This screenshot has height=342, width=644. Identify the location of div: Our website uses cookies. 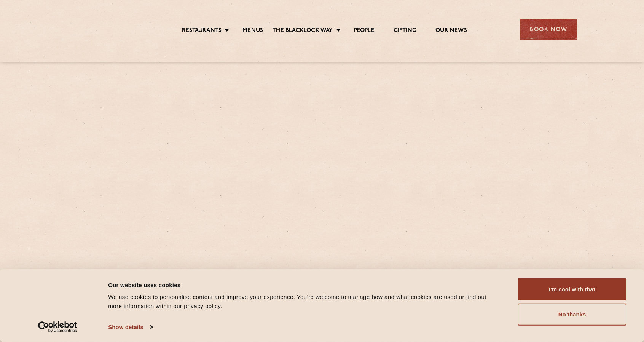
(304, 285).